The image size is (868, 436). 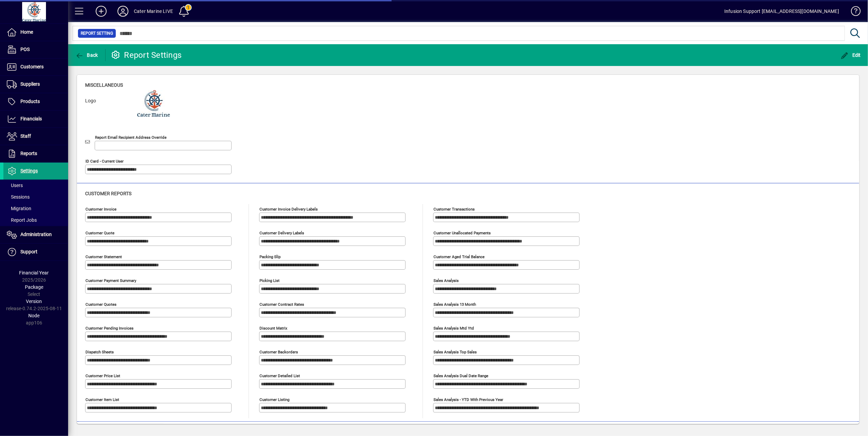 I want to click on a: POS, so click(x=36, y=50).